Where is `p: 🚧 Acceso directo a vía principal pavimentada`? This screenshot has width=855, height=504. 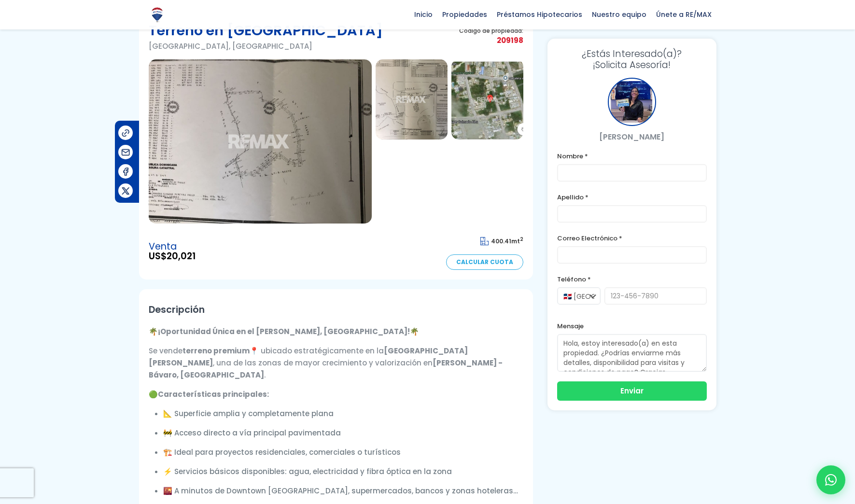 p: 🚧 Acceso directo a vía principal pavimentada is located at coordinates (343, 432).